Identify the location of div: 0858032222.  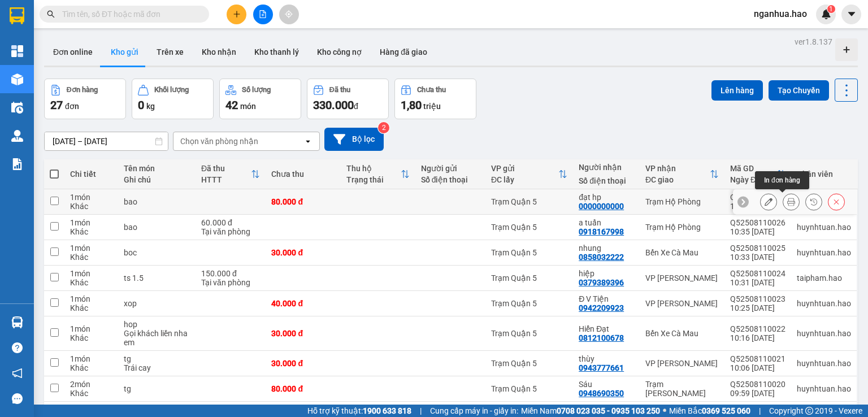
(601, 257).